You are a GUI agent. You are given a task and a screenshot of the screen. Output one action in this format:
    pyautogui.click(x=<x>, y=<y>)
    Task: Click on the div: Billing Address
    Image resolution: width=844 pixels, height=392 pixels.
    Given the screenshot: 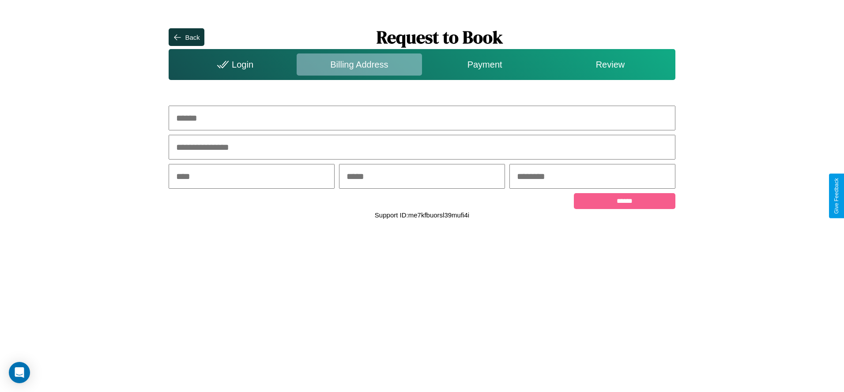 What is the action you would take?
    pyautogui.click(x=359, y=64)
    